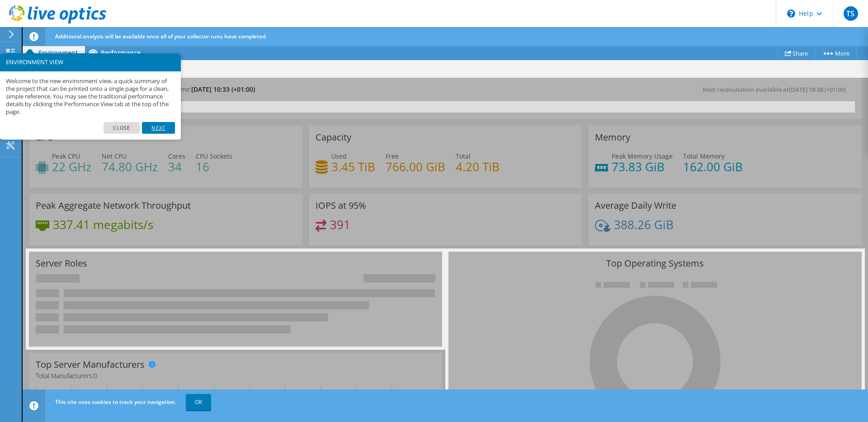 Image resolution: width=868 pixels, height=422 pixels. What do you see at coordinates (90, 62) in the screenshot?
I see `h3: ENVIRONMENT VIEW` at bounding box center [90, 62].